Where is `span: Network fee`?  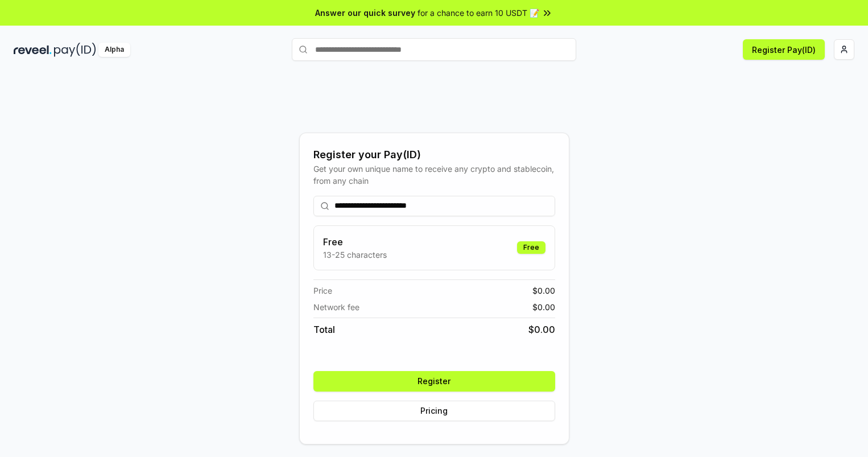 span: Network fee is located at coordinates (336, 307).